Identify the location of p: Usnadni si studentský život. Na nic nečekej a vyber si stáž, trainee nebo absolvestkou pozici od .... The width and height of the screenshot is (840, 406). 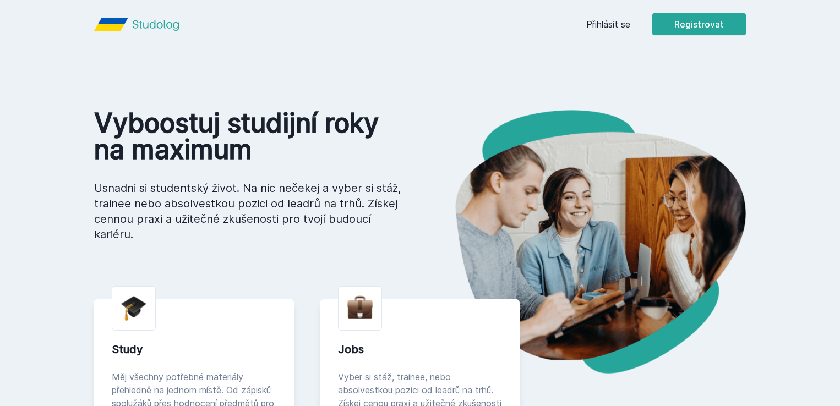
(248, 211).